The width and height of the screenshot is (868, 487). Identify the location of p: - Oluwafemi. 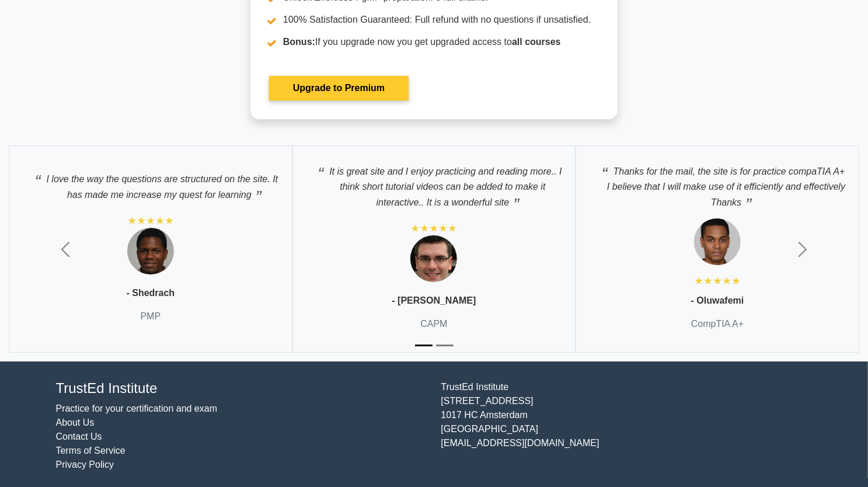
(717, 301).